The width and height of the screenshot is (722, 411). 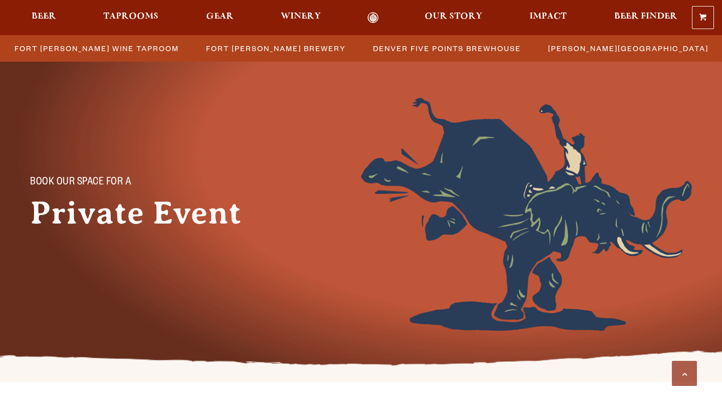 What do you see at coordinates (548, 18) in the screenshot?
I see `a: Impact` at bounding box center [548, 18].